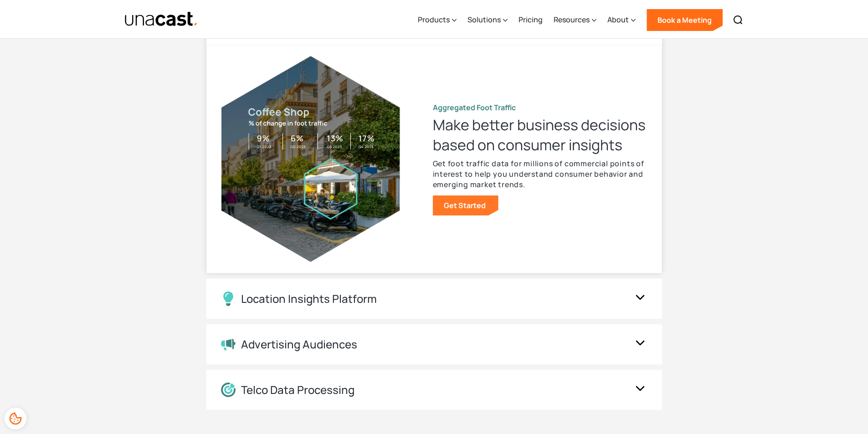  Describe the element at coordinates (465, 206) in the screenshot. I see `a: Get Started` at that location.